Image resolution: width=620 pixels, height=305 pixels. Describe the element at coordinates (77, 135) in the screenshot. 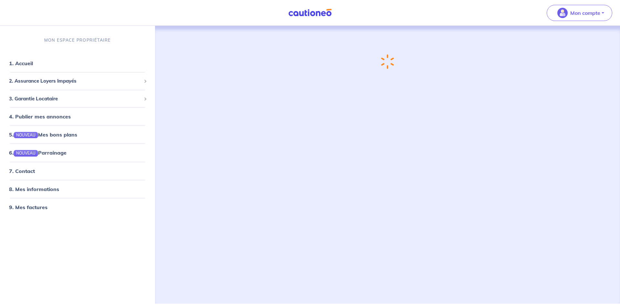

I see `div: 5.NOUVEAUMes bons plans` at that location.